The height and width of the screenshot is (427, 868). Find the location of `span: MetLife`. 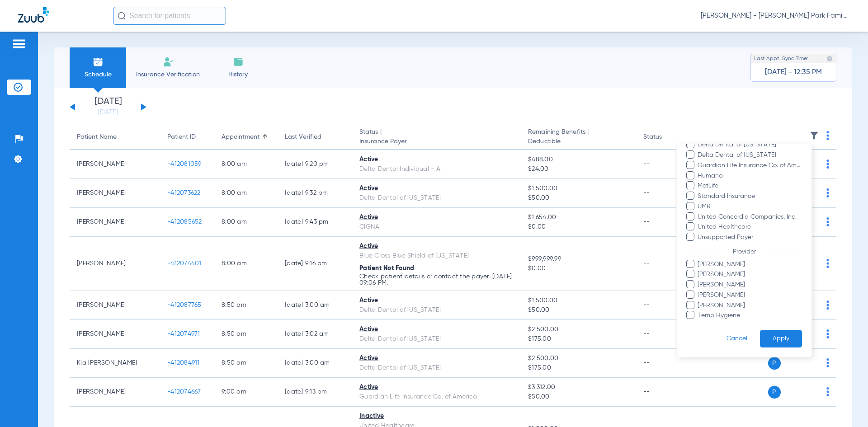

span: MetLife is located at coordinates (750, 186).